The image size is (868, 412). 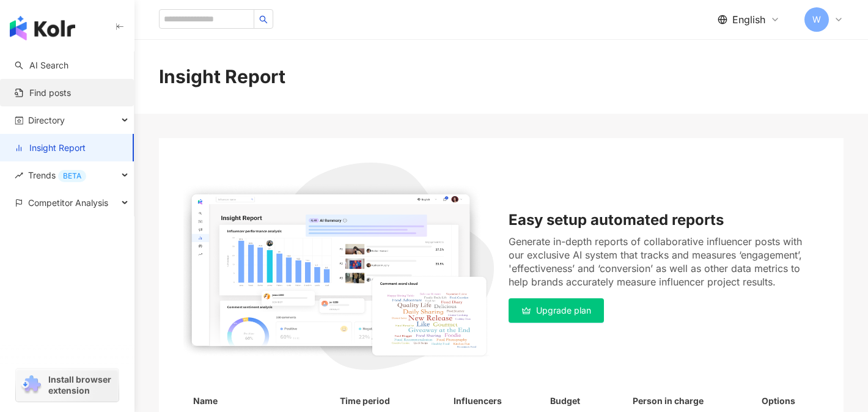 I want to click on span: W, so click(x=817, y=20).